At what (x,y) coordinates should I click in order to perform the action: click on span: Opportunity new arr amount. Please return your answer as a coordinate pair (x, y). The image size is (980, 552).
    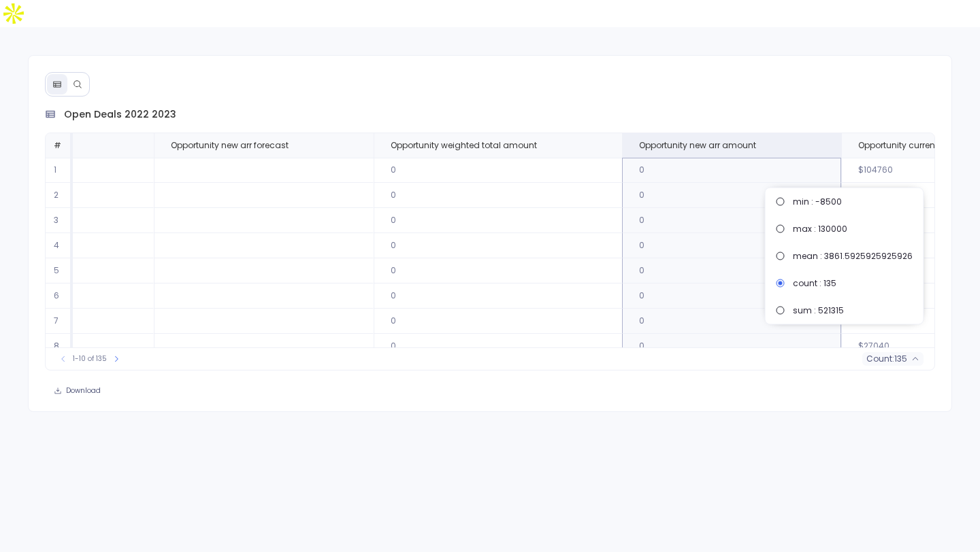
    Looking at the image, I should click on (697, 146).